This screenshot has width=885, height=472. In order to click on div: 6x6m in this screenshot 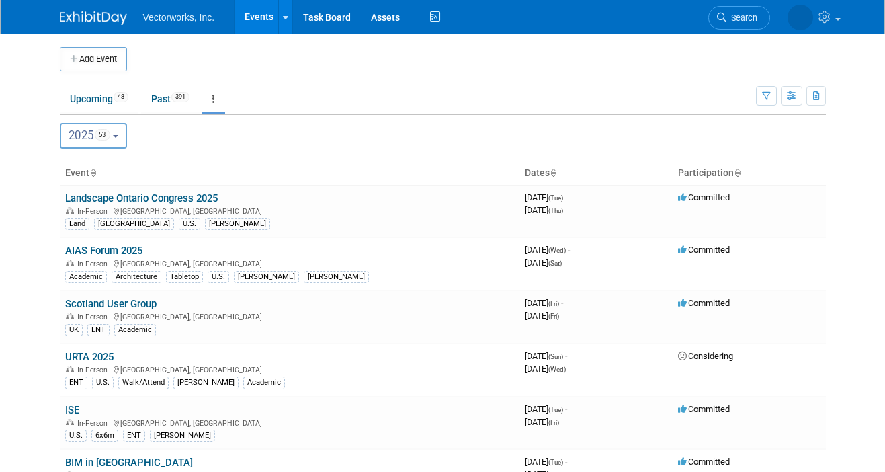, I will do `click(105, 436)`.